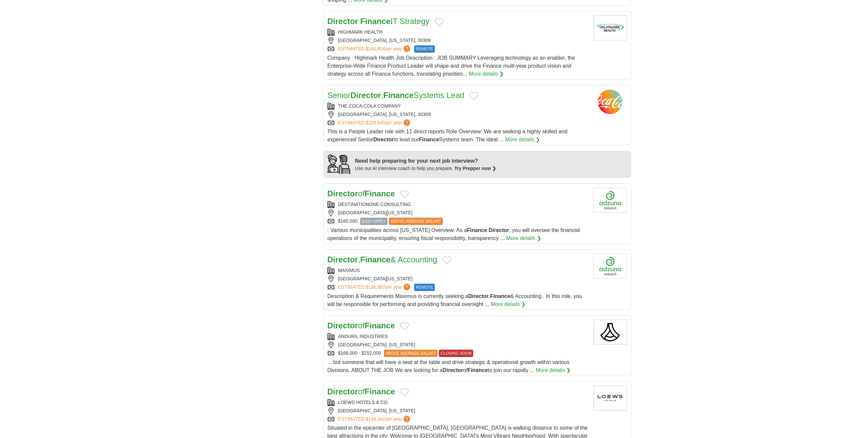 This screenshot has width=846, height=438. Describe the element at coordinates (458, 353) in the screenshot. I see `div: $168,000 - $252,000` at that location.